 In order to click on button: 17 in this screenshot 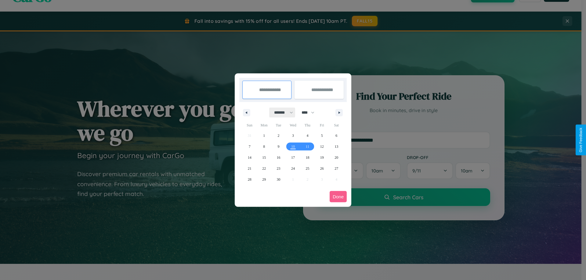, I will do `click(293, 158)`.